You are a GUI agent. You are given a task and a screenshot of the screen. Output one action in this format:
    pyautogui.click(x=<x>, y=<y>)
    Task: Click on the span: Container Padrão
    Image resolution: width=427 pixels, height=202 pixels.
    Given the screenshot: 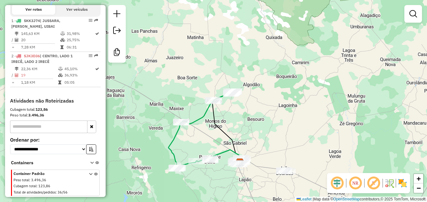 What is the action you would take?
    pyautogui.click(x=48, y=174)
    